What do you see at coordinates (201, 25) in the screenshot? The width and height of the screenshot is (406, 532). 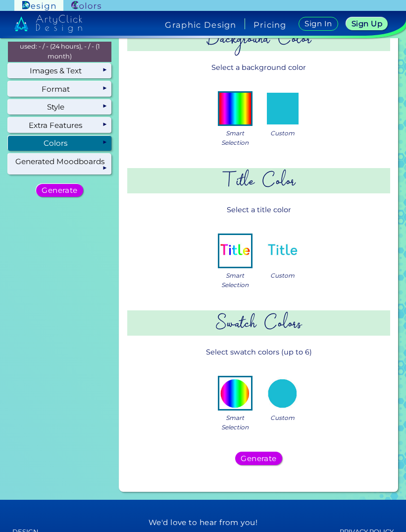 I see `h4: Graphic Design` at bounding box center [201, 25].